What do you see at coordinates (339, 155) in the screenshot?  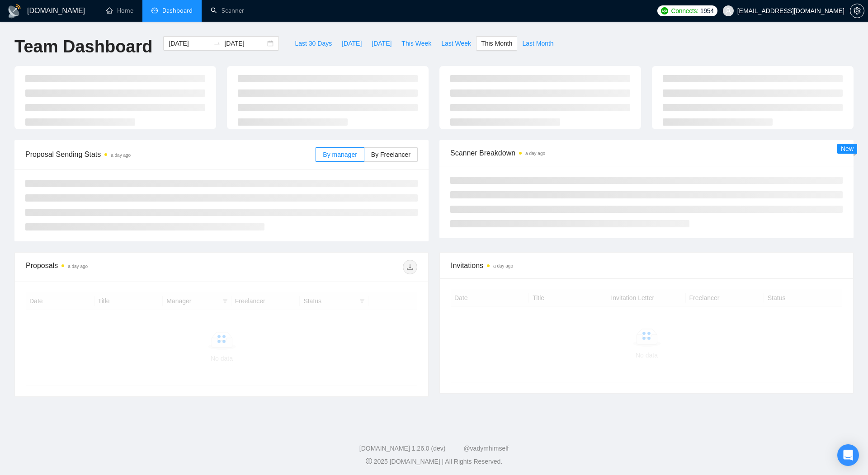 I see `span: By manager` at bounding box center [339, 155].